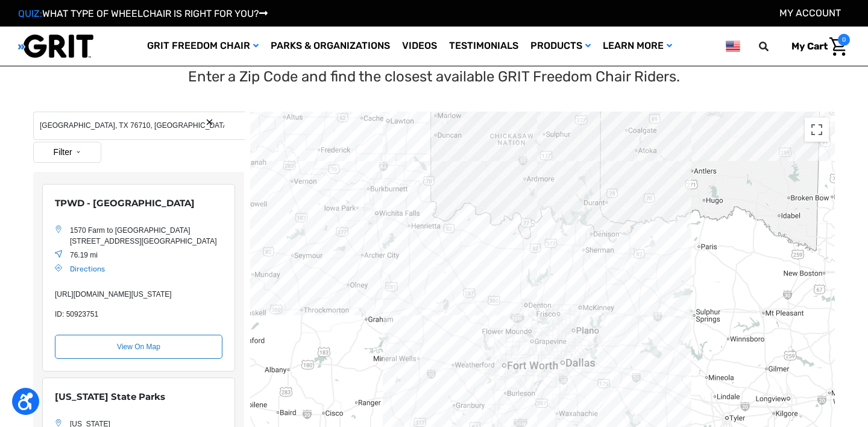  I want to click on a: Parks & Organizations, so click(330, 46).